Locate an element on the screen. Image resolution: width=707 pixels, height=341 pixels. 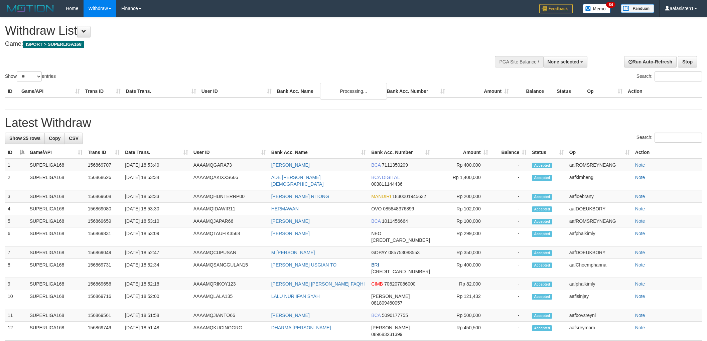
span: Copy 568401030185536 to clipboard is located at coordinates (400, 271).